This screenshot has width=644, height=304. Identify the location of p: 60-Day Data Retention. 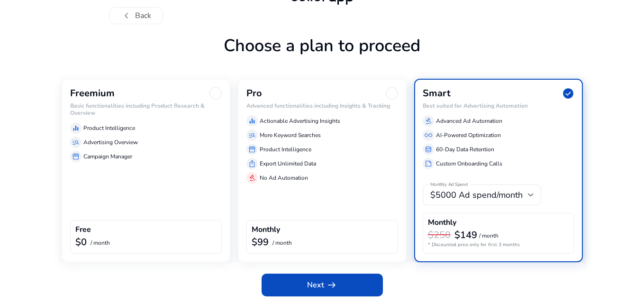
(465, 149).